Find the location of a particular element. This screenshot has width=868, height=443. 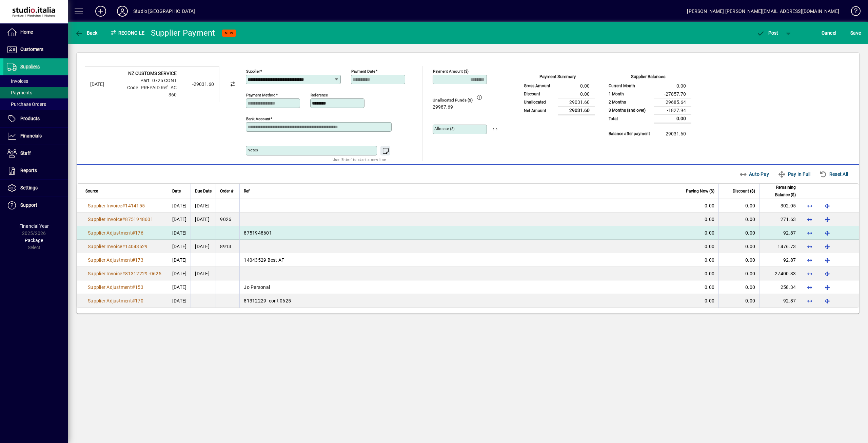

td: Net Amount is located at coordinates (539, 110).